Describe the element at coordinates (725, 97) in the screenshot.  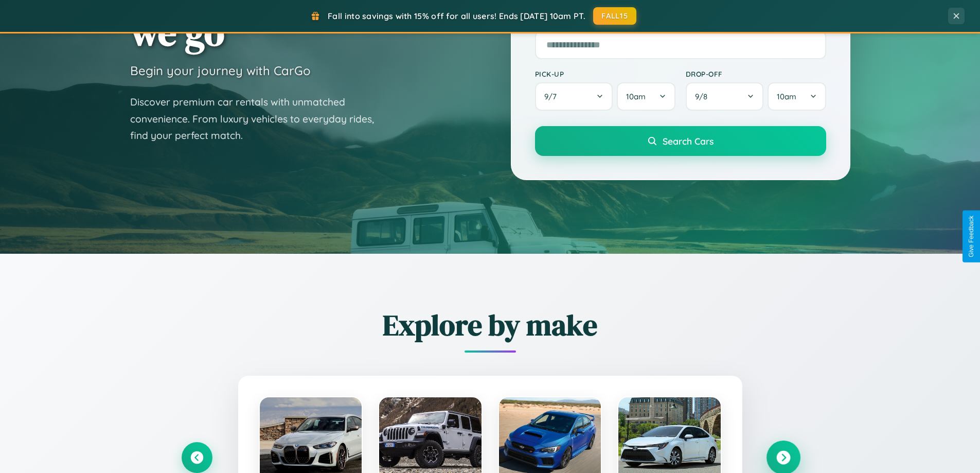
I see `button: 9/8` at that location.